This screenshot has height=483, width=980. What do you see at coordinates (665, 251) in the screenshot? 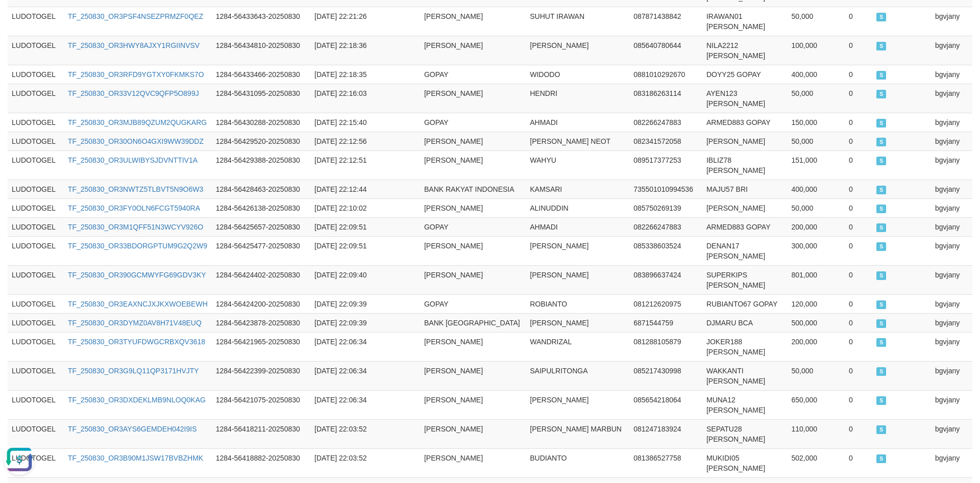
I see `td: 085338603524` at bounding box center [665, 251].